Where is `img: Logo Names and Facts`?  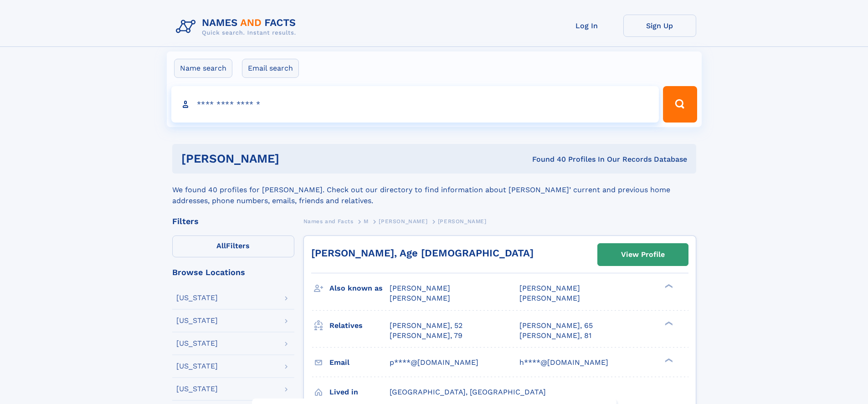 img: Logo Names and Facts is located at coordinates (238, 27).